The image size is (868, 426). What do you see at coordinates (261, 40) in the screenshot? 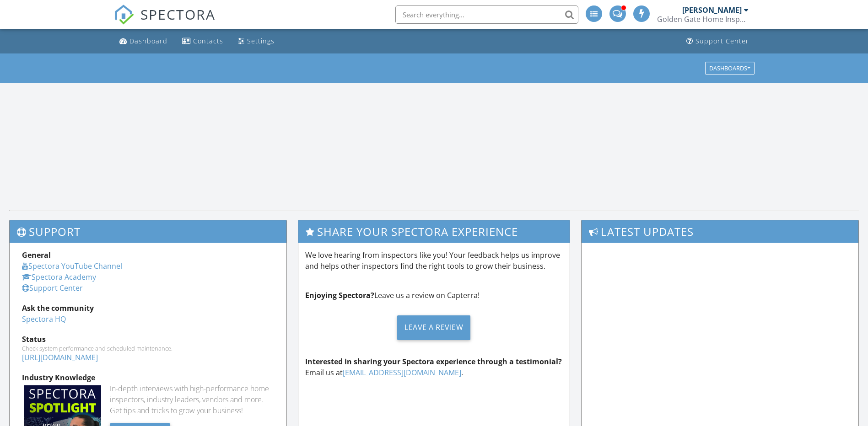
I see `div: Settings` at bounding box center [261, 40].